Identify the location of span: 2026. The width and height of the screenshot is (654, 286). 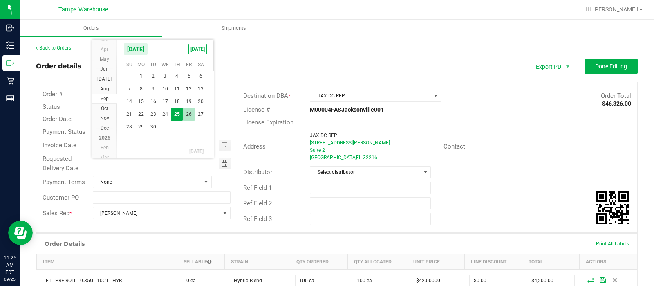
(105, 138).